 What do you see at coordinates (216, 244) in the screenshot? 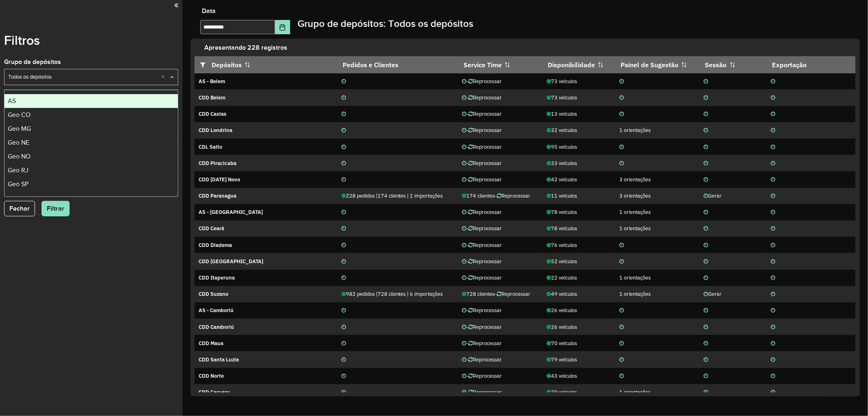
I see `strong: CDD Diadema` at bounding box center [216, 244].